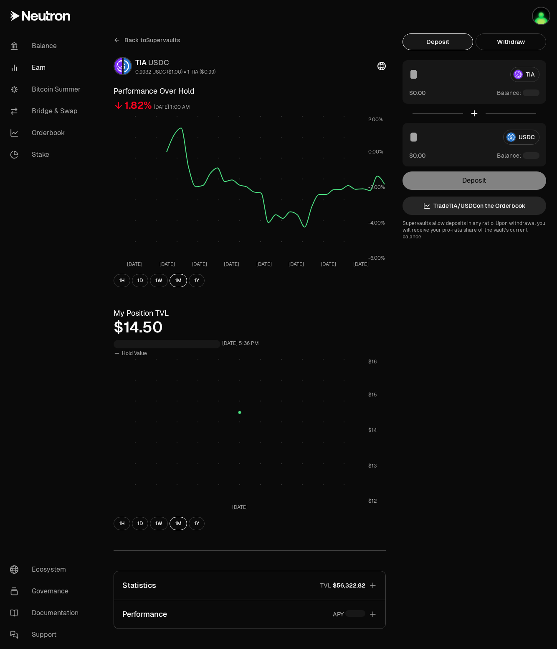 The height and width of the screenshot is (649, 557). I want to click on tspan: $14, so click(373, 430).